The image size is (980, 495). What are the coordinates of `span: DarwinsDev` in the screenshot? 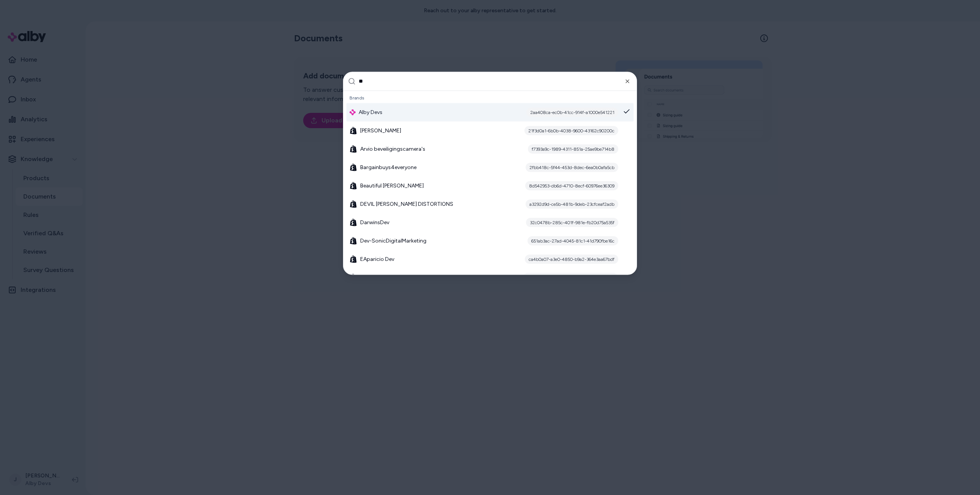 It's located at (375, 222).